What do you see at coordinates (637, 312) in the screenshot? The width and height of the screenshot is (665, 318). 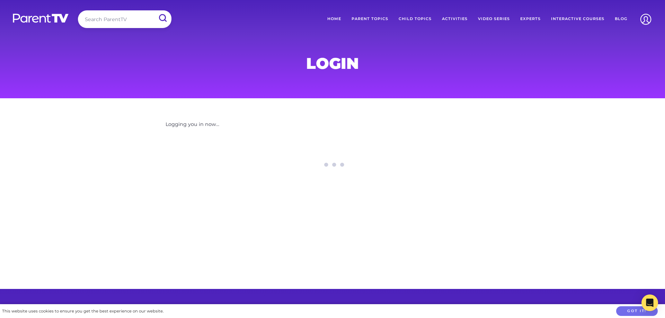 I see `button: Got it!` at bounding box center [637, 312].